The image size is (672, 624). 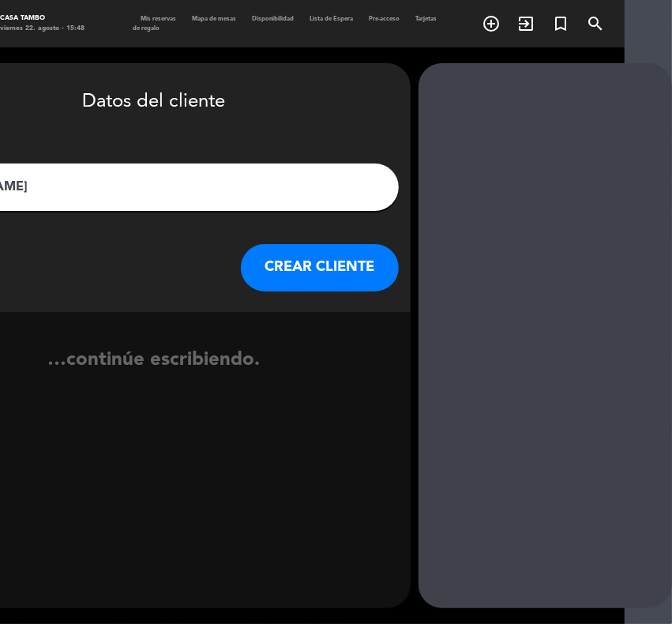 What do you see at coordinates (158, 19) in the screenshot?
I see `span: Mis reservas` at bounding box center [158, 19].